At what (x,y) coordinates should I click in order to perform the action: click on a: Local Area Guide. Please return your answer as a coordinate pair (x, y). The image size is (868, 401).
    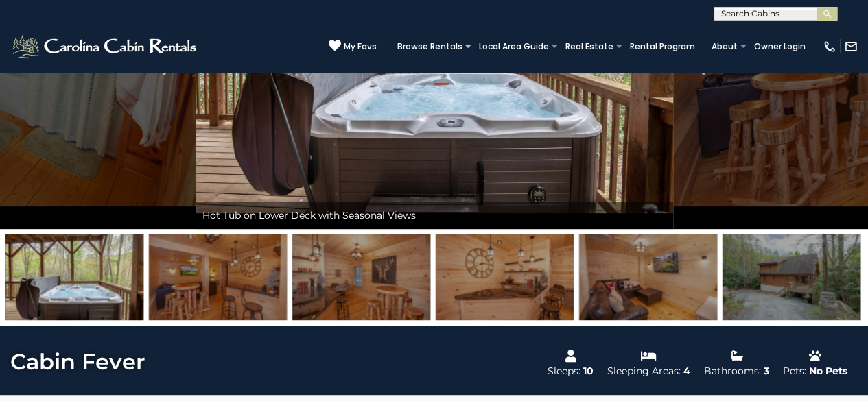
    Looking at the image, I should click on (514, 47).